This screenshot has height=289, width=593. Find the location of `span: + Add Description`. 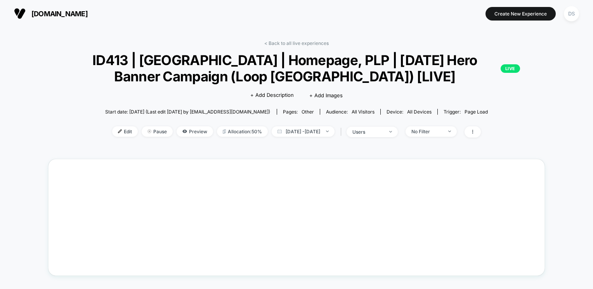

span: + Add Description is located at coordinates (272, 95).